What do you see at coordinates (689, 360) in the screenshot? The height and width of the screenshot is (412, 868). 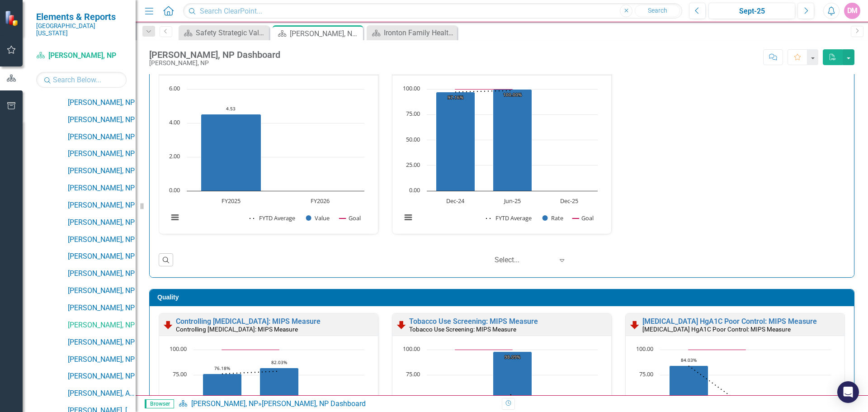 I see `text: 84.03%` at bounding box center [689, 360].